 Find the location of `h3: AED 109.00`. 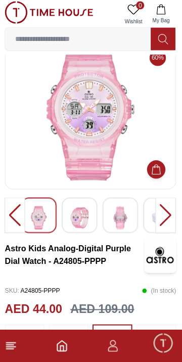

h3: AED 109.00 is located at coordinates (103, 309).